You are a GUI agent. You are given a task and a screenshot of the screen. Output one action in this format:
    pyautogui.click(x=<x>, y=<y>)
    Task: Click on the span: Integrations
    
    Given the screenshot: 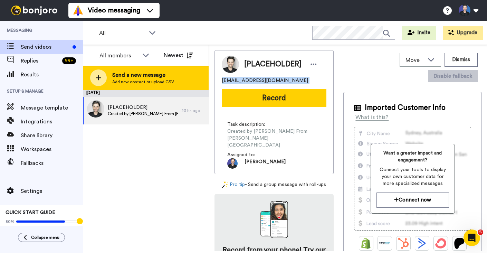 What is the action you would take?
    pyautogui.click(x=52, y=121)
    